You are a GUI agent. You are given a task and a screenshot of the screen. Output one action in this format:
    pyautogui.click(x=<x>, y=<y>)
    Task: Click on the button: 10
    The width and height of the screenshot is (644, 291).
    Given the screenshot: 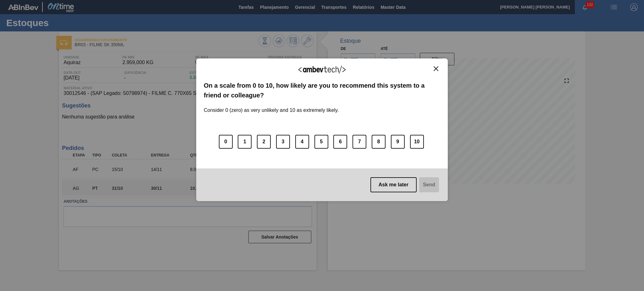 What is the action you would take?
    pyautogui.click(x=417, y=142)
    